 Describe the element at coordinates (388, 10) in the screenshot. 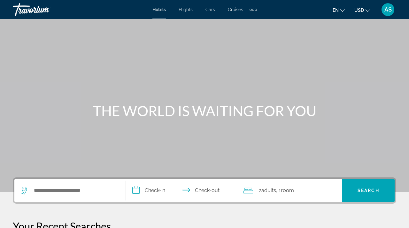

I see `span: AS` at that location.